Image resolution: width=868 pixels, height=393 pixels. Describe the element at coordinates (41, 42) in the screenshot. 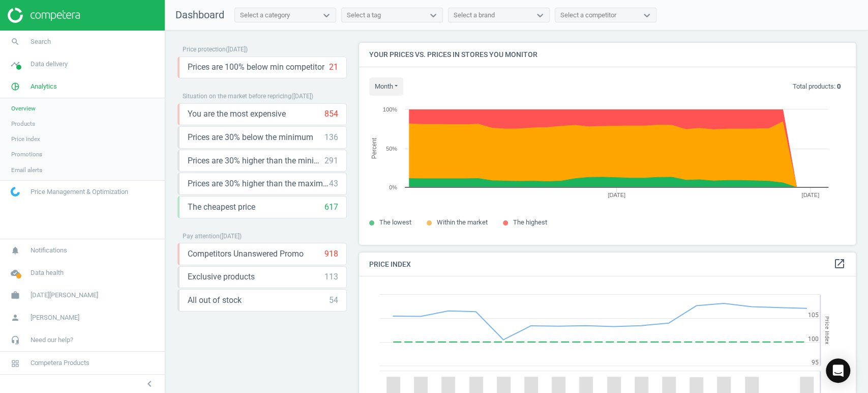

I see `span: Search` at that location.